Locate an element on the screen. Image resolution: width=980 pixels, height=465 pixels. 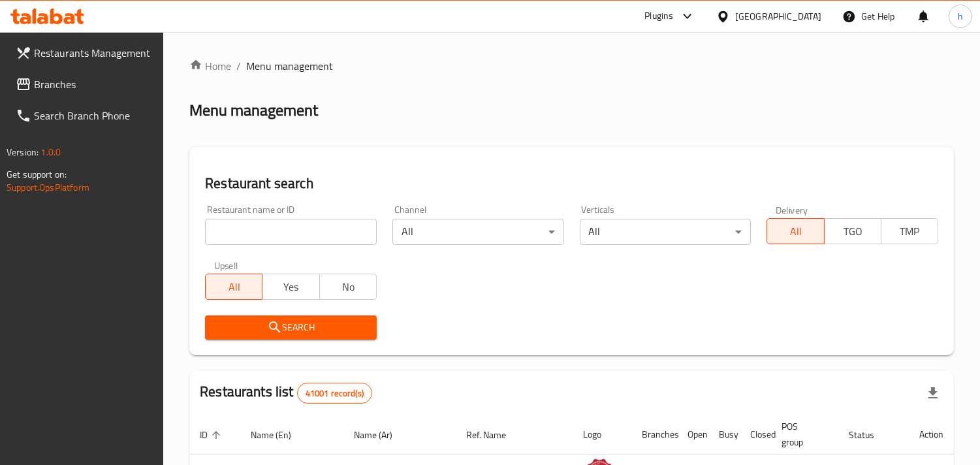
span: POS group is located at coordinates (802, 434).